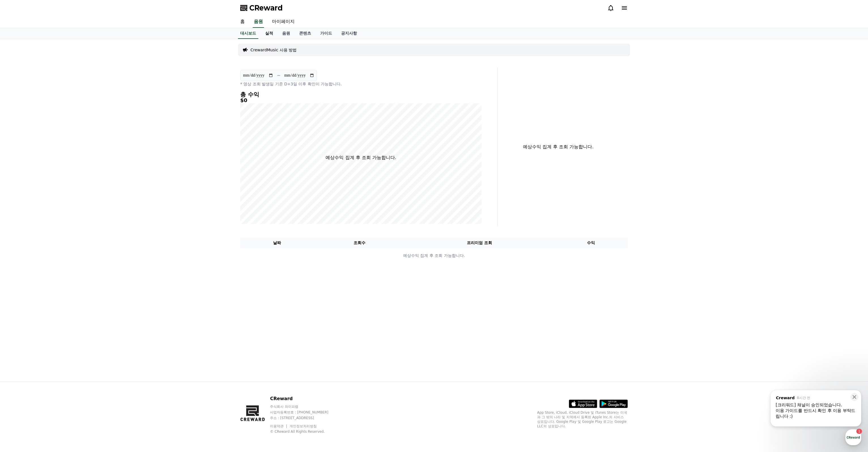 The image size is (868, 452). Describe the element at coordinates (279, 426) in the screenshot. I see `a: 이용약관` at that location.